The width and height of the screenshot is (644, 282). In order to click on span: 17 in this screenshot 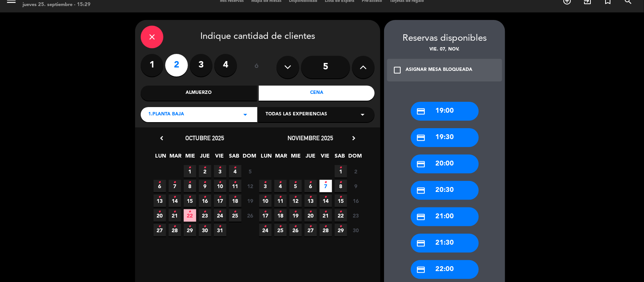, I will do `click(220, 201)`.